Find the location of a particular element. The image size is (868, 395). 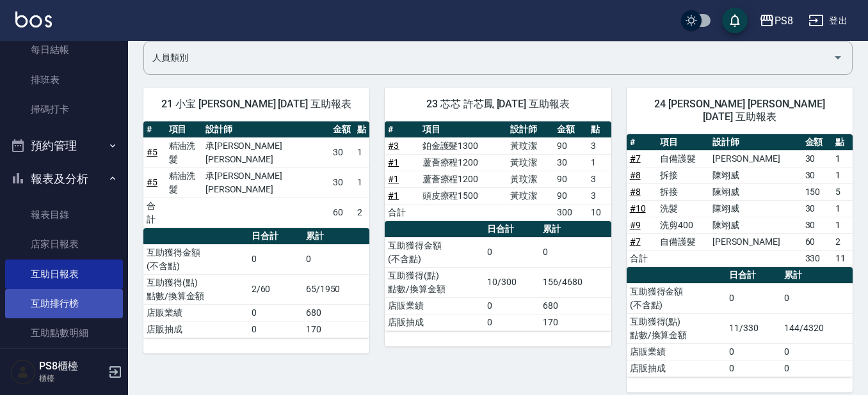

td: 10 is located at coordinates (599, 212).